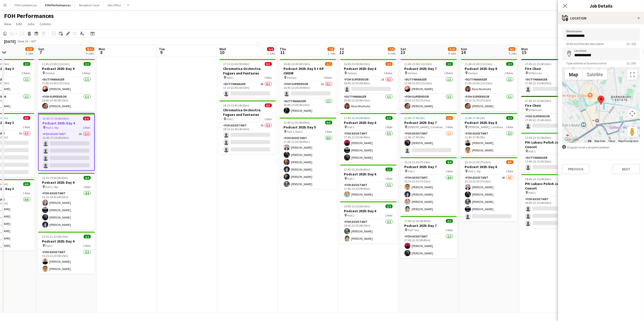 The height and width of the screenshot is (321, 644). Describe the element at coordinates (585, 44) in the screenshot. I see `span: Short and friendly description` at that location.